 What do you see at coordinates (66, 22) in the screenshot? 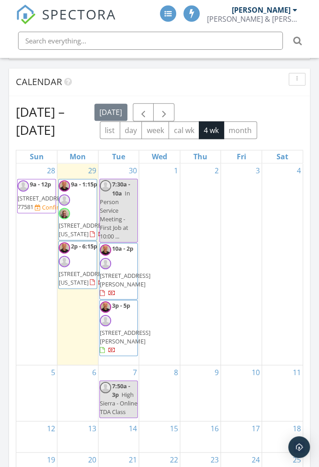
I see `a: SPECTORA` at bounding box center [66, 22].